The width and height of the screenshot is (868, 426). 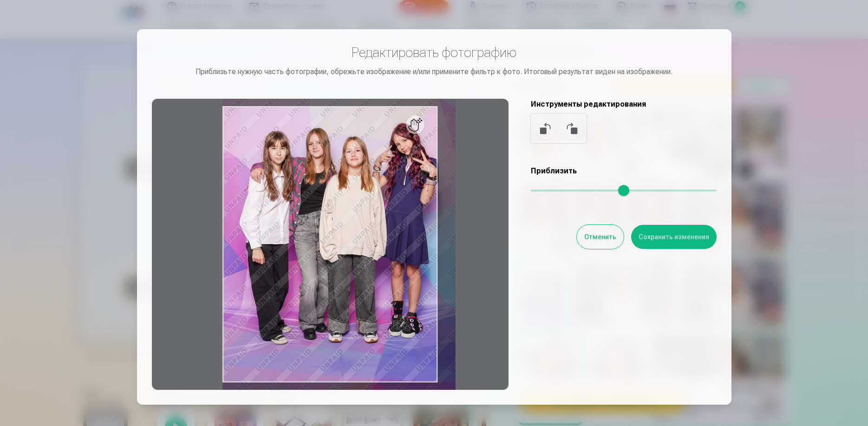 What do you see at coordinates (434, 72) in the screenshot?
I see `div: Приблизьте нужную часть фотографии, обрежьте изображение и/или примените фильтр к фото. Итоговый ...` at bounding box center [434, 72].